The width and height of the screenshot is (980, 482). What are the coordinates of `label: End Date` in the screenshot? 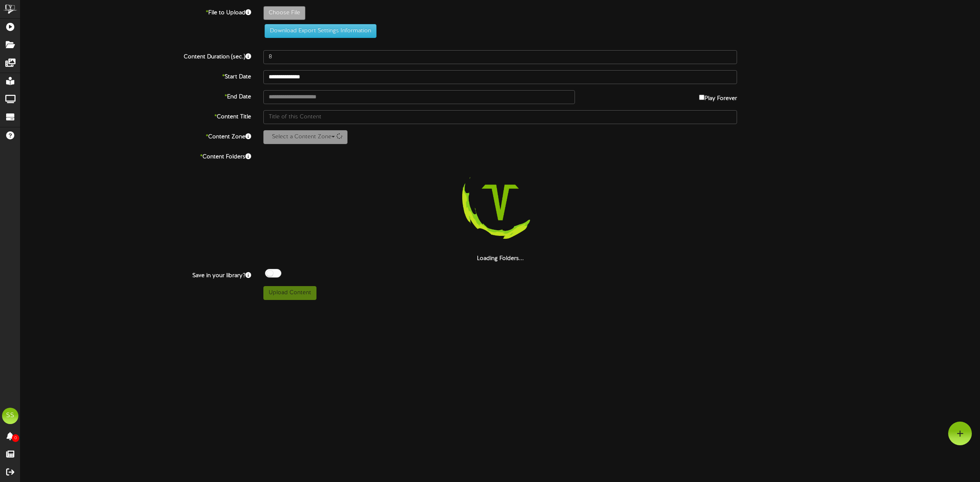 It's located at (135, 96).